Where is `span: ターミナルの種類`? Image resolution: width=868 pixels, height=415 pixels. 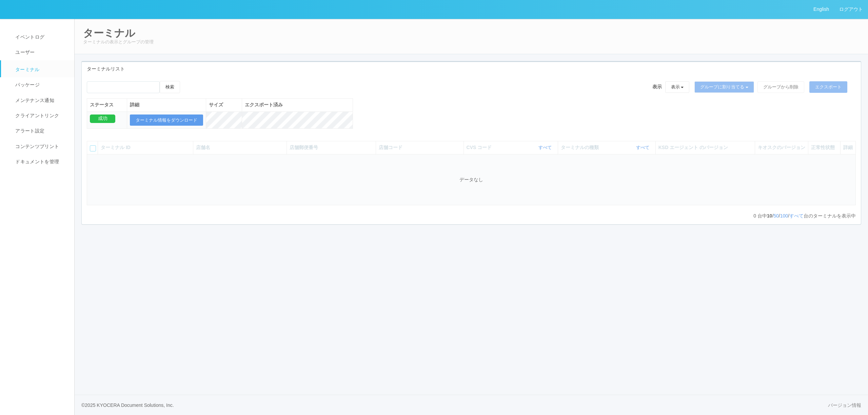
span: ターミナルの種類 is located at coordinates (580, 147).